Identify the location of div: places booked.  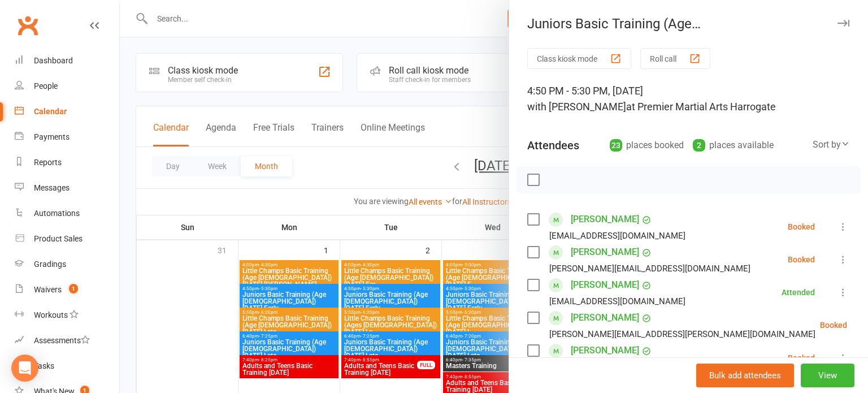
(647, 145).